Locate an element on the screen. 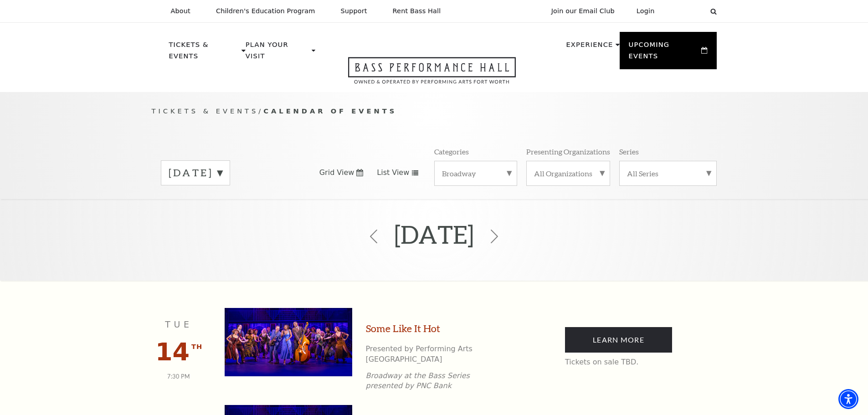 This screenshot has height=415, width=868. p: Presenting Organizations is located at coordinates (568, 151).